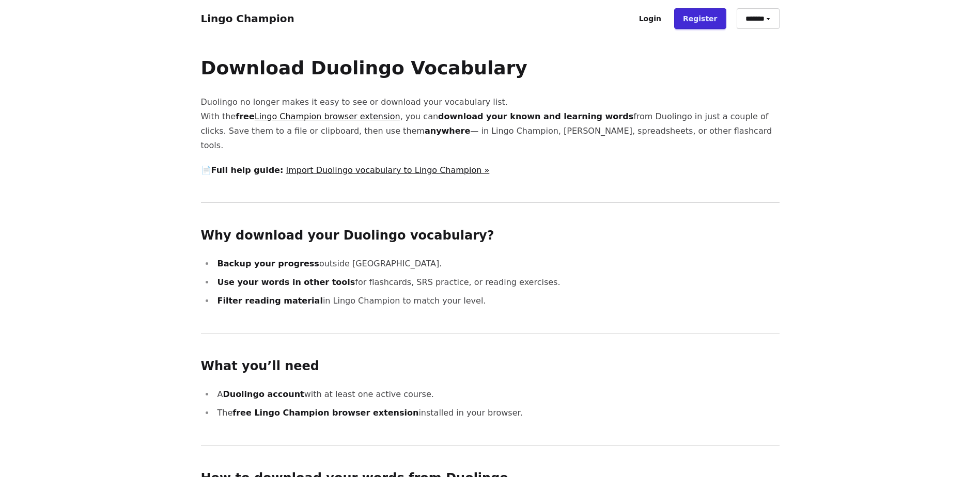 The width and height of the screenshot is (980, 477). I want to click on strong: Duolingo account, so click(263, 394).